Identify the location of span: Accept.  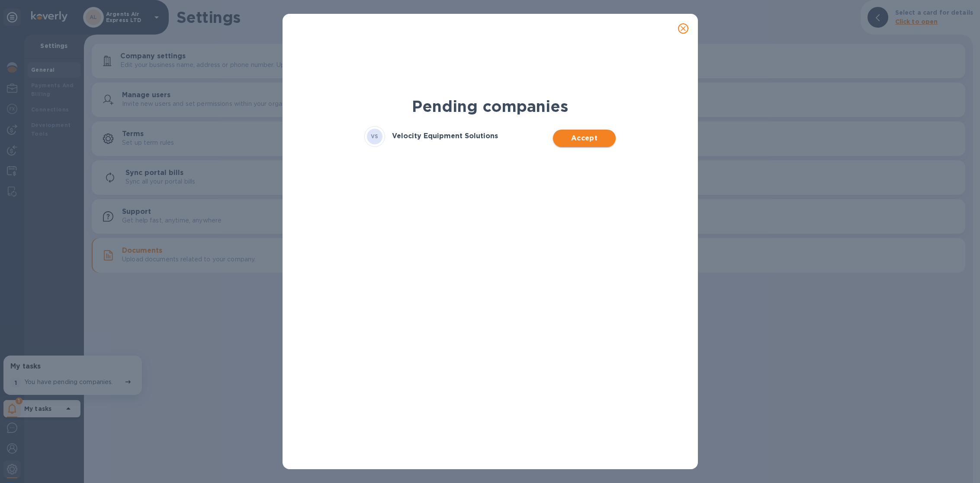
(584, 138).